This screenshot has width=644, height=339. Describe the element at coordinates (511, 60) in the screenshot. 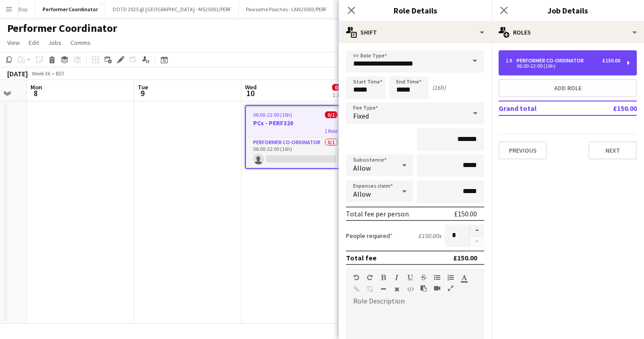

I see `div: 1 x` at that location.